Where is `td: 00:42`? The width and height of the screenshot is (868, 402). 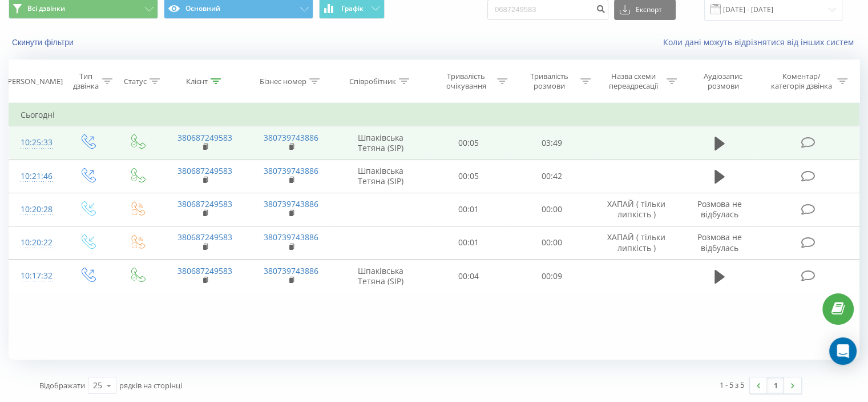 td: 00:42 is located at coordinates (551, 176).